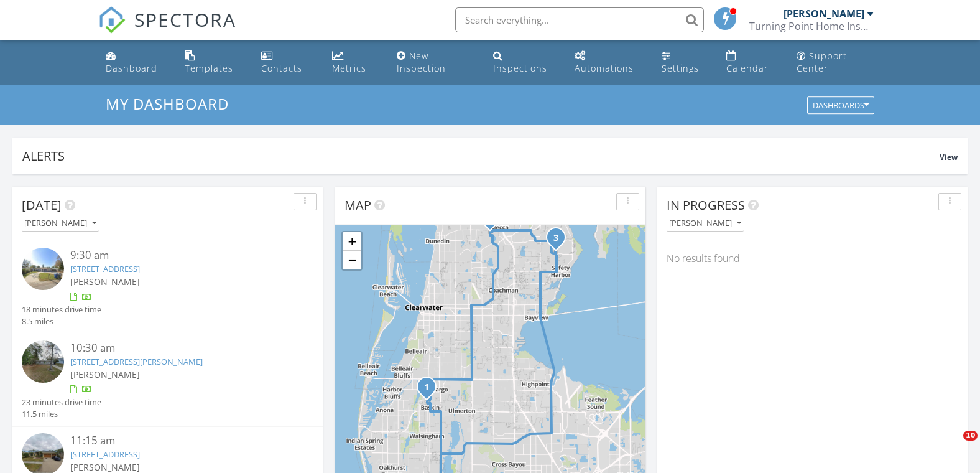  Describe the element at coordinates (841, 106) in the screenshot. I see `div: Dashboards` at that location.